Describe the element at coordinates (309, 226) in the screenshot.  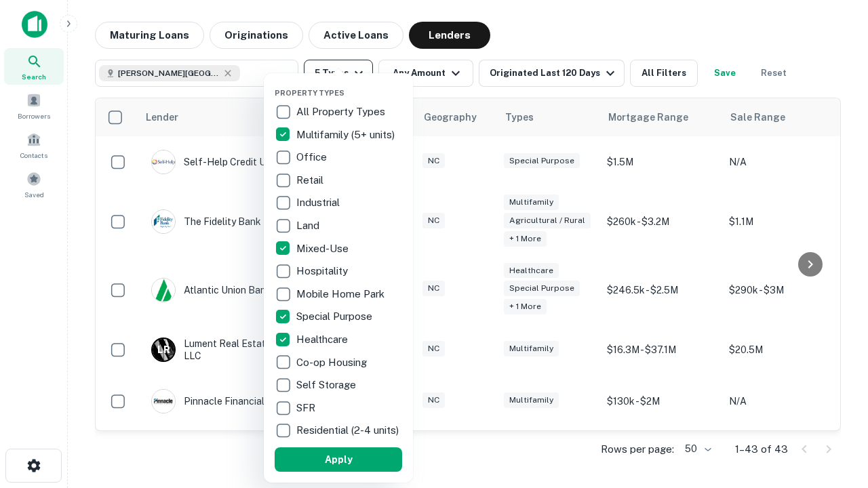
I see `p: Land` at that location.